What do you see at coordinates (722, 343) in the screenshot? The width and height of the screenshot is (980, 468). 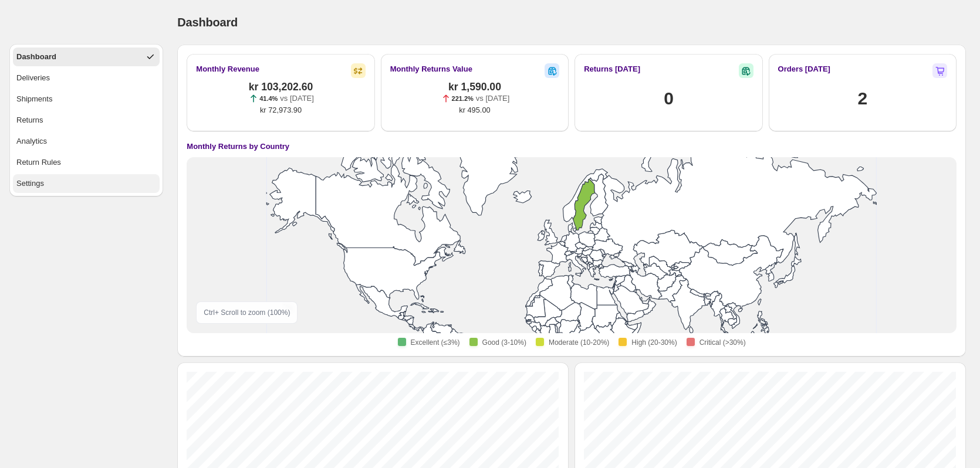 I see `span: Critical (>30%)` at bounding box center [722, 343].